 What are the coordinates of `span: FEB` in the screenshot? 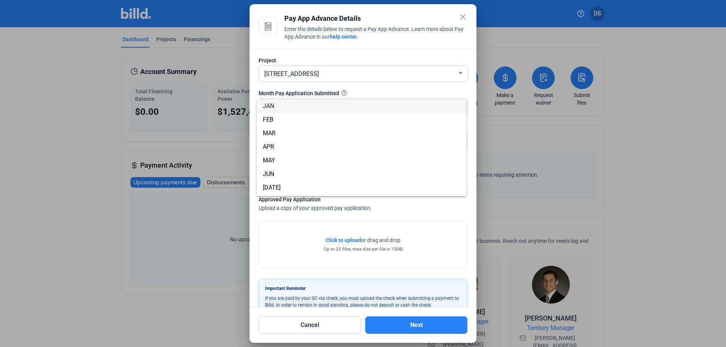 It's located at (268, 119).